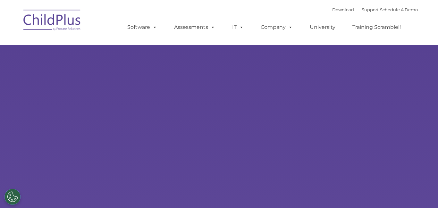 The image size is (438, 208). I want to click on a: Assessments, so click(195, 27).